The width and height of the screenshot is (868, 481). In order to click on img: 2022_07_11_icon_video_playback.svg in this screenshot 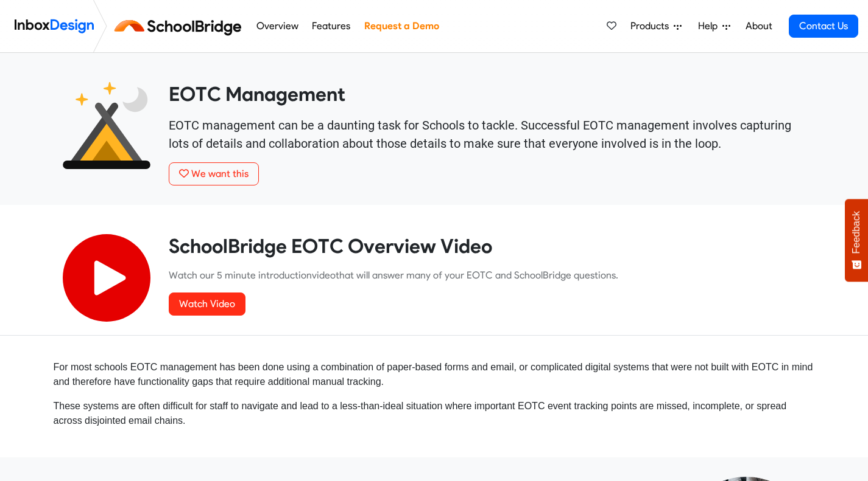, I will do `click(106, 278)`.